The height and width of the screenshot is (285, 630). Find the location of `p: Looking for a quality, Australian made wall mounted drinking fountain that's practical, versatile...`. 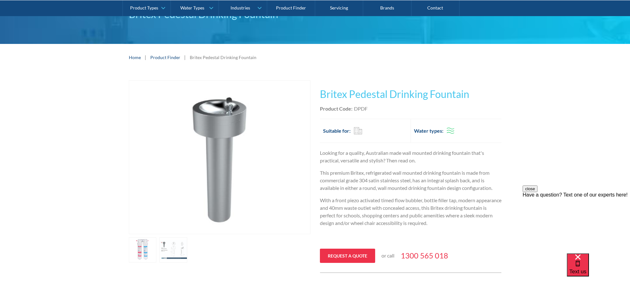

p: Looking for a quality, Australian made wall mounted drinking fountain that's practical, versatile... is located at coordinates (411, 157).